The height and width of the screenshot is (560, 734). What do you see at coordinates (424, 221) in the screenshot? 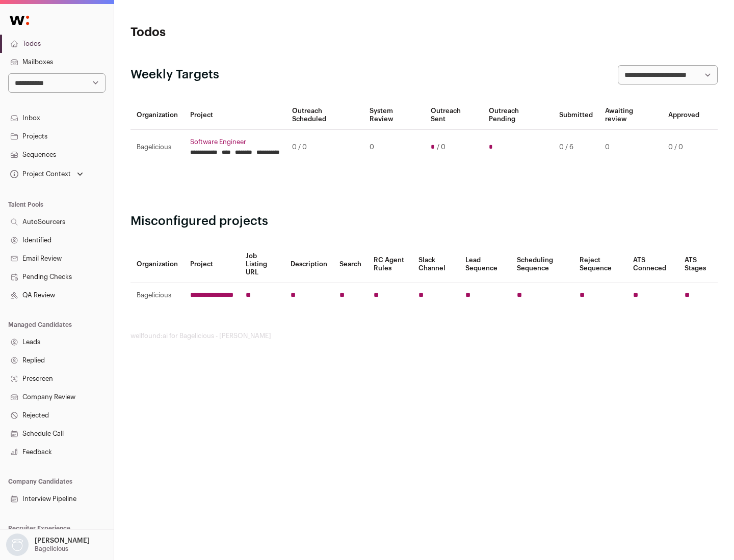
I see `h2: Misconfigured projects` at bounding box center [424, 221].